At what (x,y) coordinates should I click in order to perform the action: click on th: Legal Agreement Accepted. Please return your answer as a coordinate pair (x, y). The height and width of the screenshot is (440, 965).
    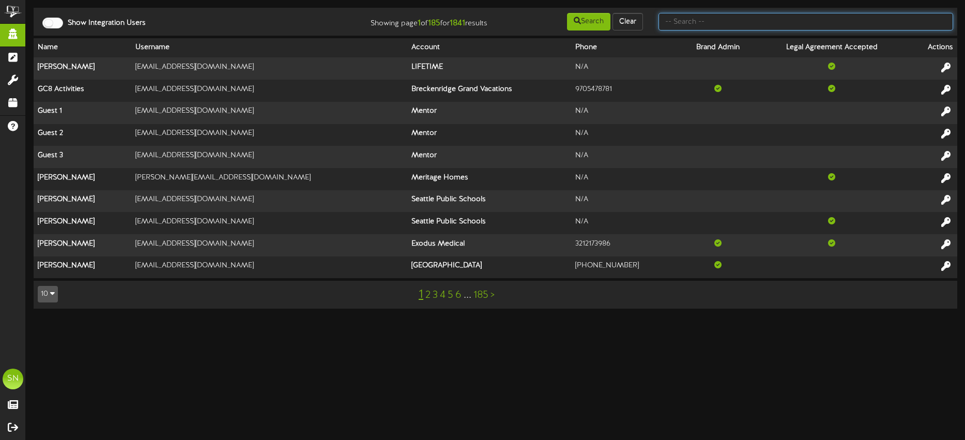
    Looking at the image, I should click on (832, 48).